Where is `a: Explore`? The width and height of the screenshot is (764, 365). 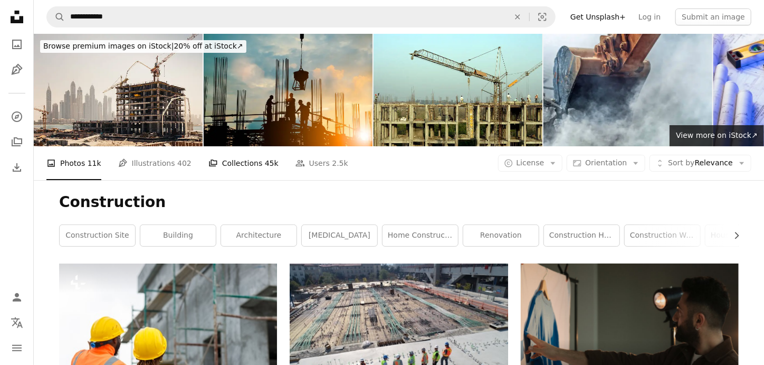
a: Explore is located at coordinates (17, 117).